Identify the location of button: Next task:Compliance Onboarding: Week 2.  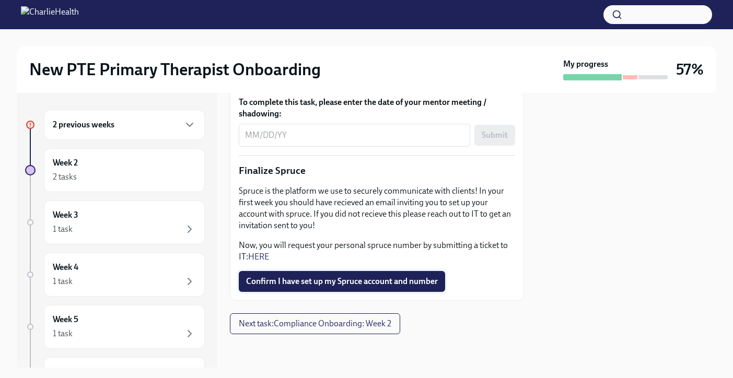
(315, 324).